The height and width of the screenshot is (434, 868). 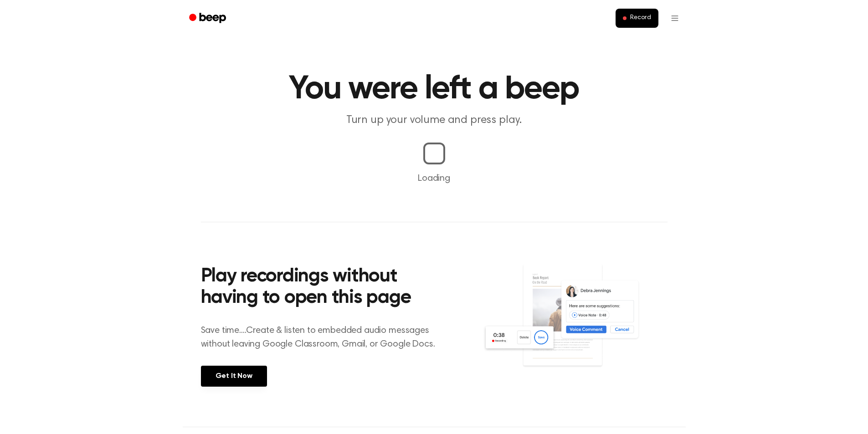 I want to click on span: Record, so click(x=640, y=18).